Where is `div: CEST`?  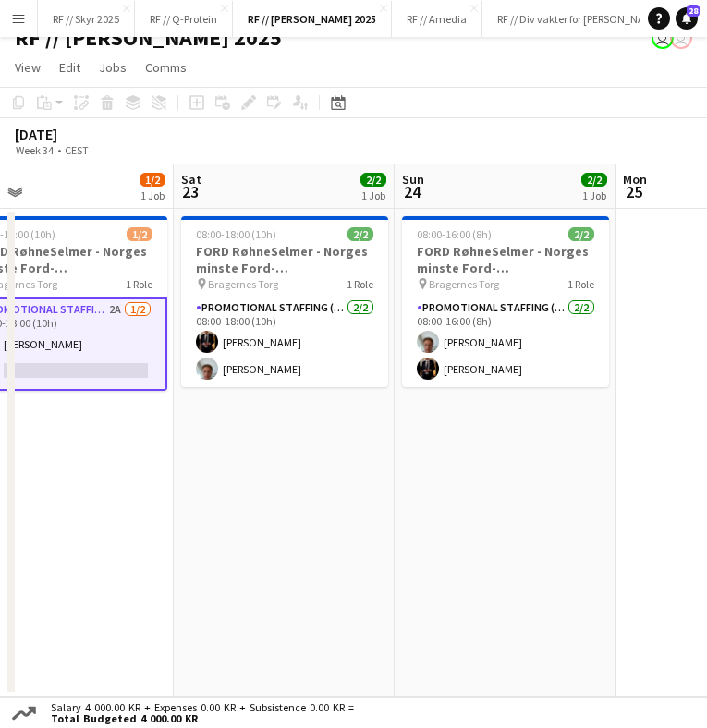 div: CEST is located at coordinates (77, 150).